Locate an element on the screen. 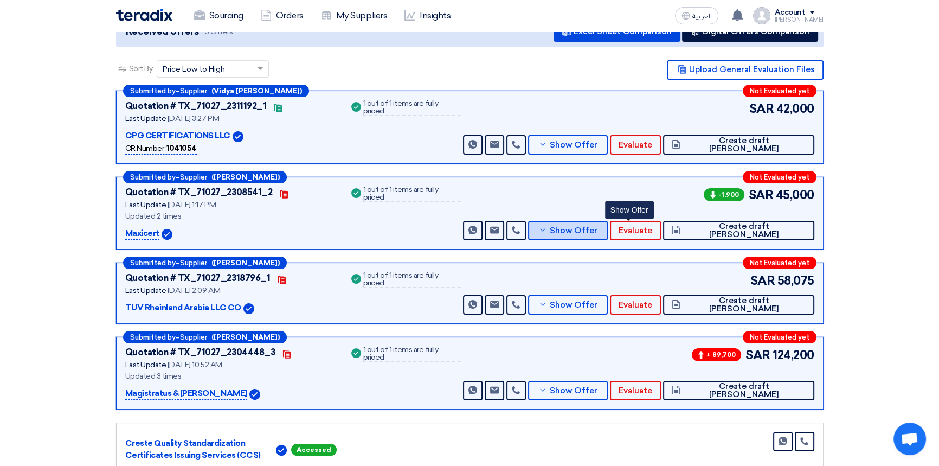 This screenshot has height=466, width=939. div: Quotation # TX_71027_2308541_2 is located at coordinates (199, 192).